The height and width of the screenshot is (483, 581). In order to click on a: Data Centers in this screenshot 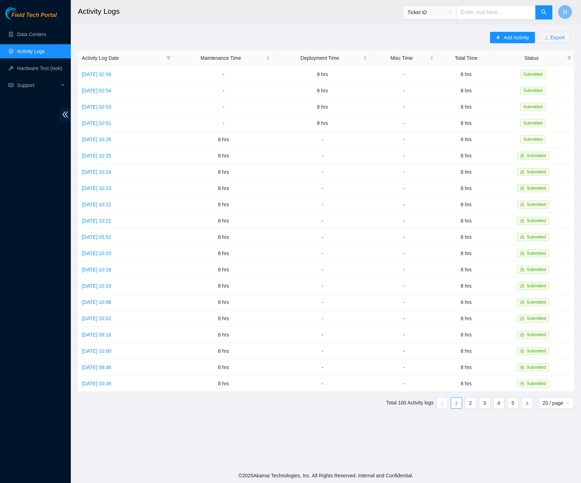, I will do `click(32, 34)`.